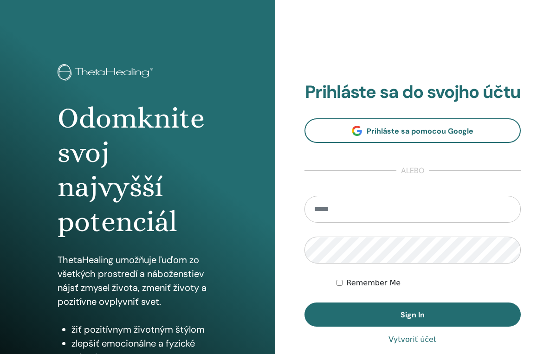 The image size is (550, 354). What do you see at coordinates (412, 315) in the screenshot?
I see `span: Sign In` at bounding box center [412, 315].